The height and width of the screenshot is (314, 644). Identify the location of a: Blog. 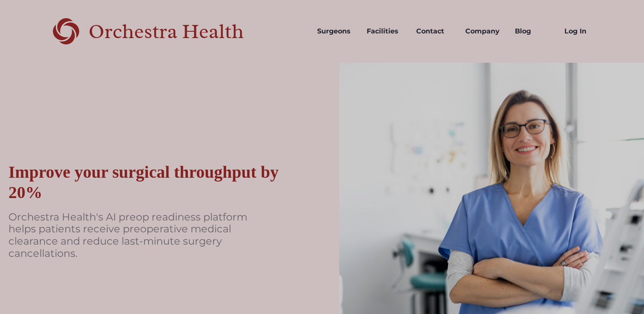
(533, 31).